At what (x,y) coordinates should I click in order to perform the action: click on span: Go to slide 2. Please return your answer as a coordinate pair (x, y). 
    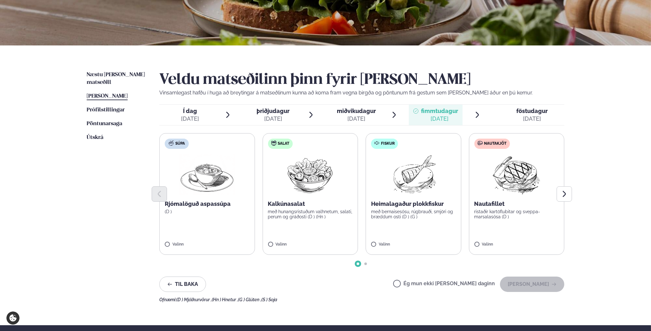
    Looking at the image, I should click on (366, 264).